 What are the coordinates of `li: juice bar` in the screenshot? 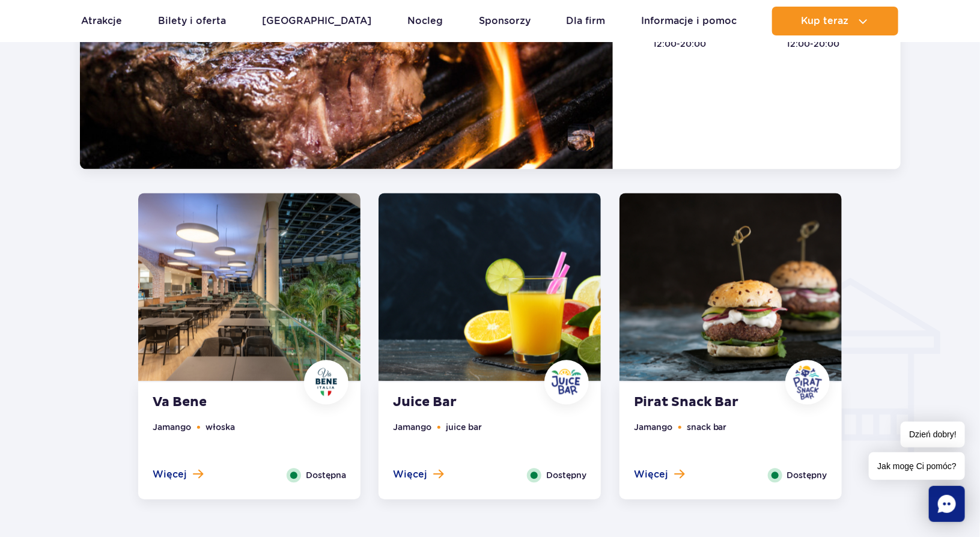 It's located at (464, 427).